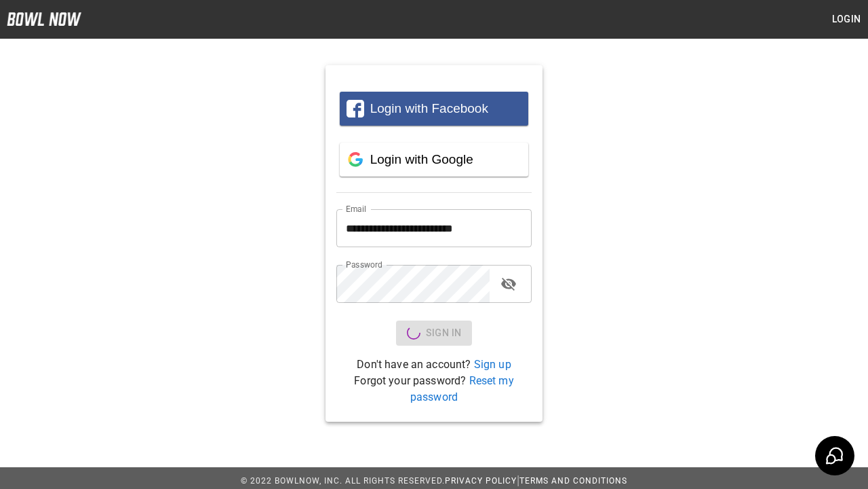 This screenshot has width=868, height=489. Describe the element at coordinates (508, 284) in the screenshot. I see `button: toggle password visibility` at that location.